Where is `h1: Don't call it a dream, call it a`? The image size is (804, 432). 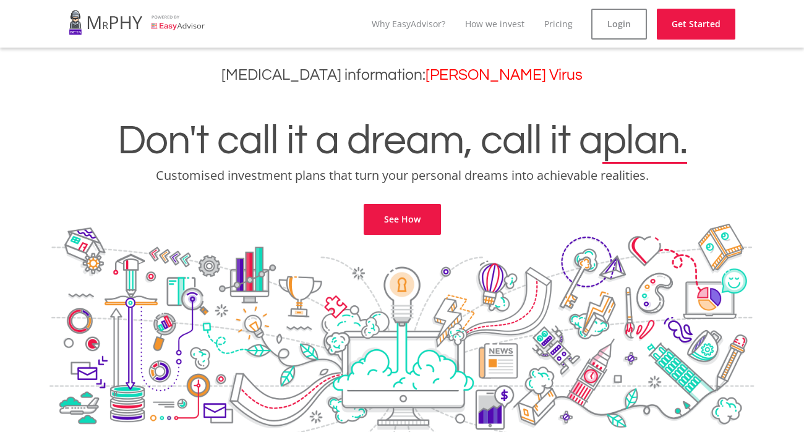
h1: Don't call it a dream, call it a is located at coordinates (402, 141).